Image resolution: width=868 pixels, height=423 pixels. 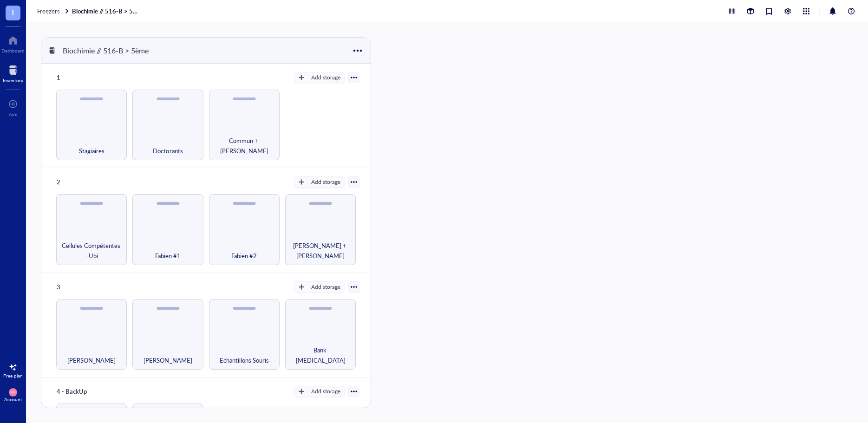 I want to click on a: Biochimie // 516-B > 5ème, so click(x=107, y=11).